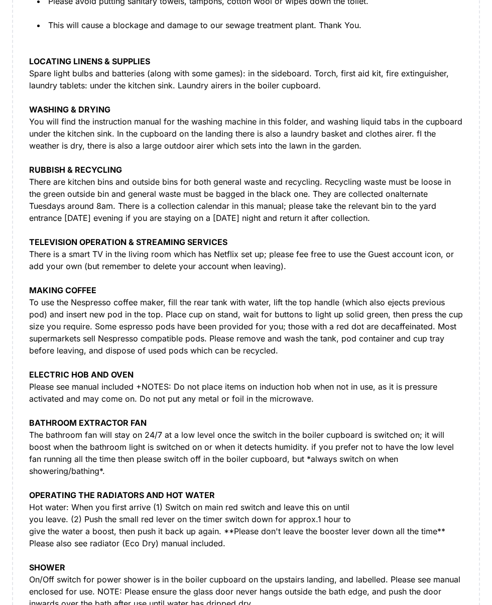 This screenshot has width=492, height=605. I want to click on strong: TELEVISION OPERATION & STREAMING SERVICES, so click(128, 242).